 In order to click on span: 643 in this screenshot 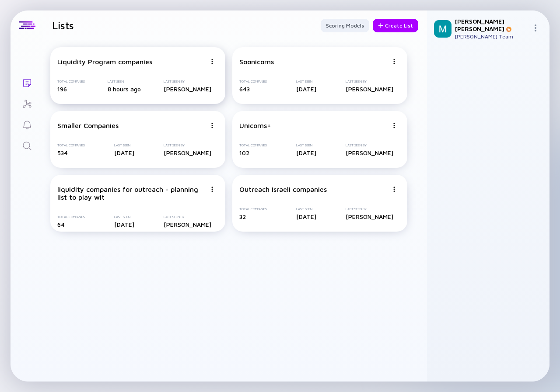, I will do `click(245, 89)`.